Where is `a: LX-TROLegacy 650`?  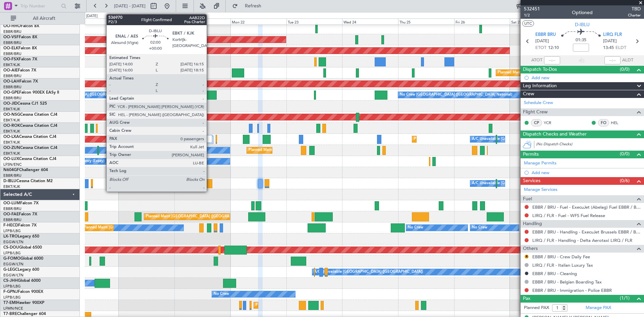
a: LX-TROLegacy 650 is located at coordinates (21, 236).